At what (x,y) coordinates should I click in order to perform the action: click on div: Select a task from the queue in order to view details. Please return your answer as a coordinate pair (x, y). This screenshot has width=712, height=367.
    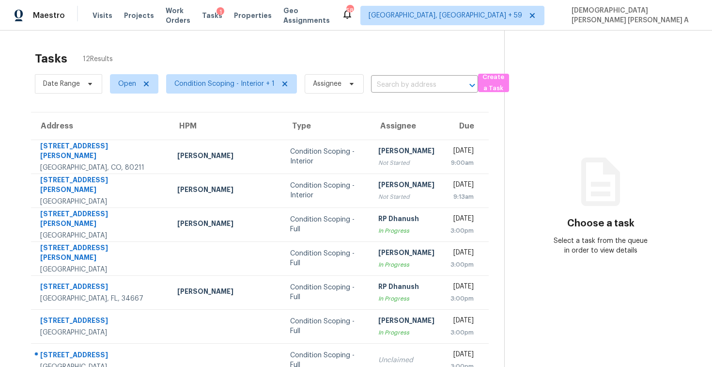
    Looking at the image, I should click on (601, 246).